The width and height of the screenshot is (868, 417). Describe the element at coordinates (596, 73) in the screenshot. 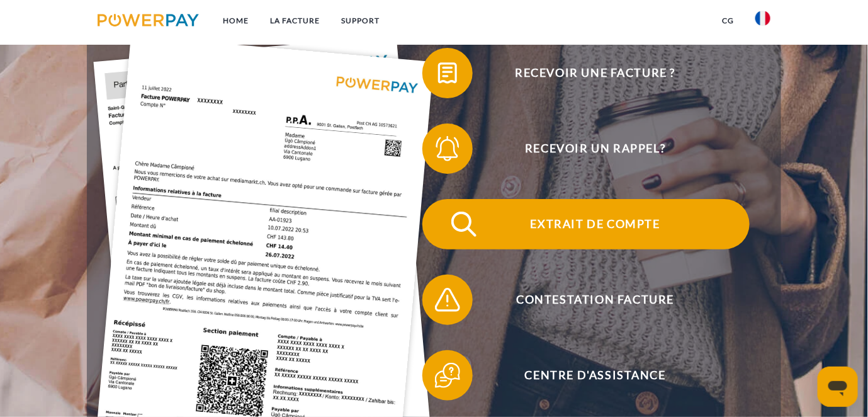

I see `span: Recevoir une facture ?` at that location.